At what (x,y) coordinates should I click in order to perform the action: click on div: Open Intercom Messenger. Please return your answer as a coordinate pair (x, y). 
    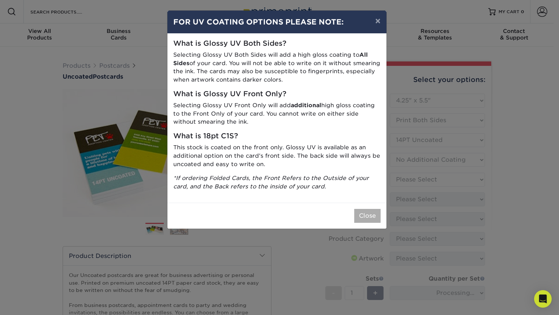
    Looking at the image, I should click on (543, 299).